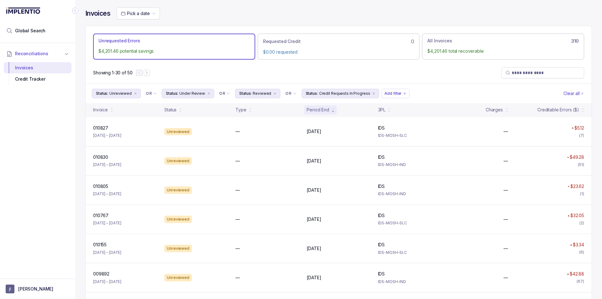  I want to click on button: Next Page, so click(147, 73).